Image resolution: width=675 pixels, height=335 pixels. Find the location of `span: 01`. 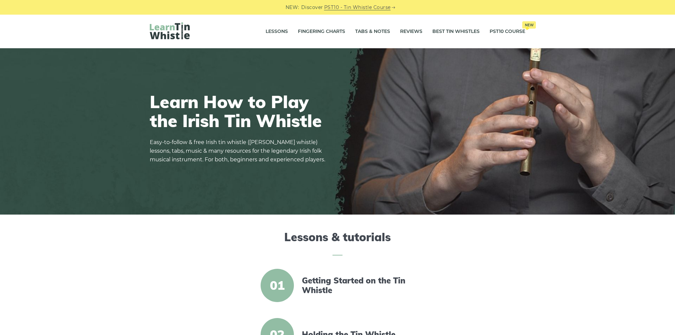

span: 01 is located at coordinates (277, 285).